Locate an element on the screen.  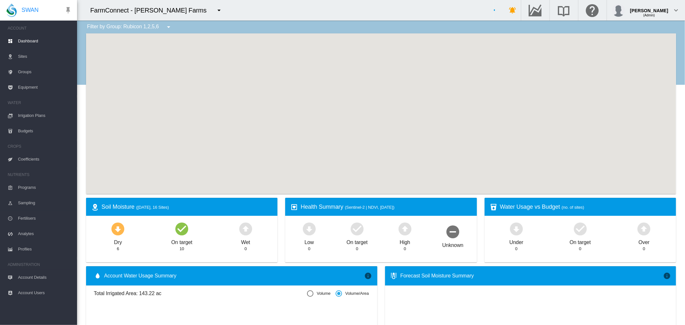
div: High is located at coordinates (405, 241).